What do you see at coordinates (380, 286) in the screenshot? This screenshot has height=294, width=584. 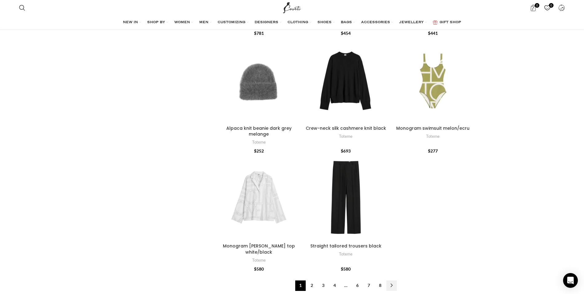 I see `a: Page 8` at bounding box center [380, 286].